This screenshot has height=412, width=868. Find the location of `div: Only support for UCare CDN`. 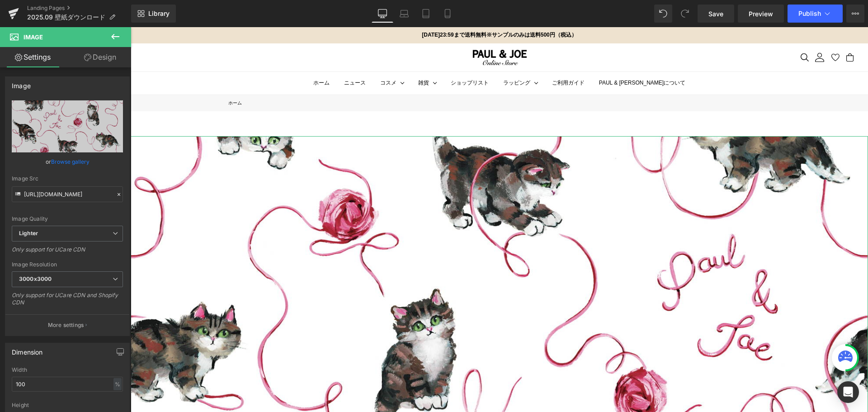

div: Only support for UCare CDN is located at coordinates (67, 252).